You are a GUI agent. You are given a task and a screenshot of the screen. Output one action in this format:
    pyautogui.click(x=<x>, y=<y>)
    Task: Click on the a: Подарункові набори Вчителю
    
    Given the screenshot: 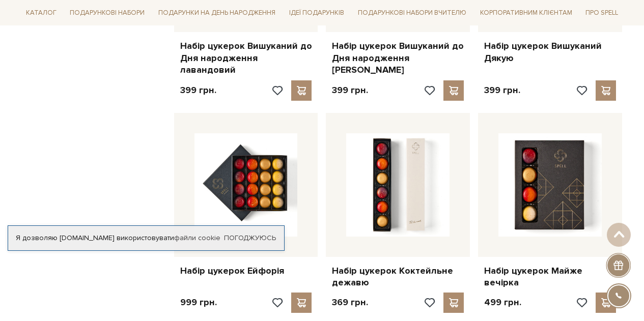 What is the action you would take?
    pyautogui.click(x=411, y=12)
    